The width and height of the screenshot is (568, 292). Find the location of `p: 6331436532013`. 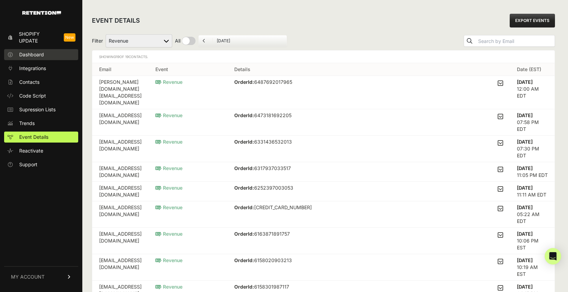

p: 6331436532013 is located at coordinates (281, 142).